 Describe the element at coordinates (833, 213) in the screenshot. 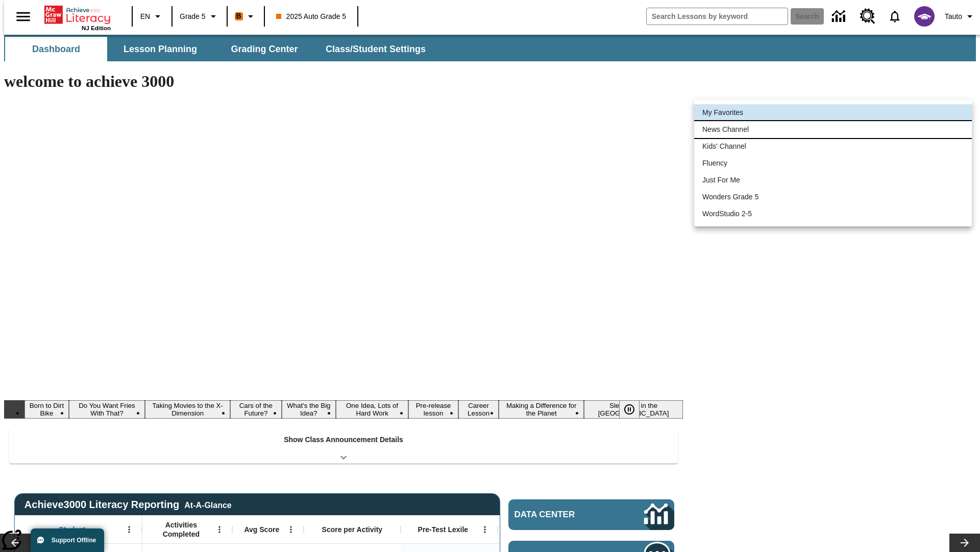

I see `li: WordStudio 2-5` at that location.